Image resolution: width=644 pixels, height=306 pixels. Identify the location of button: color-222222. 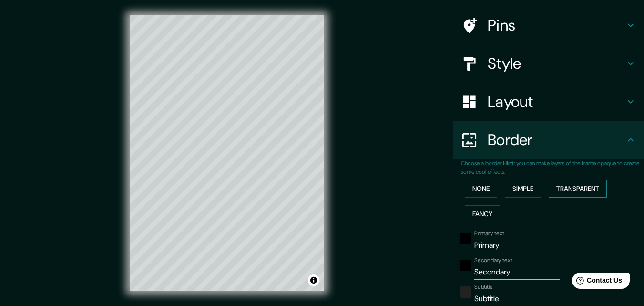
(466, 292).